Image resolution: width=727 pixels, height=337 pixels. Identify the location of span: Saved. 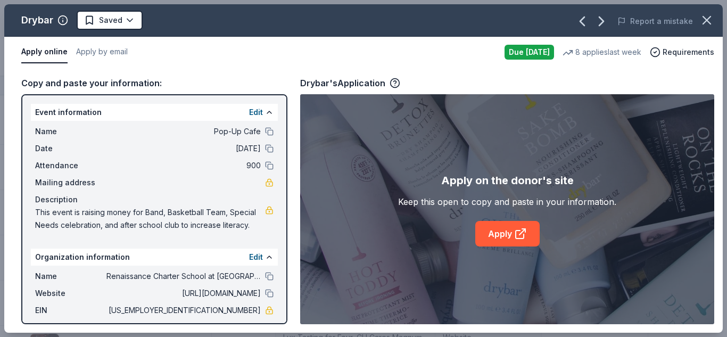
(111, 20).